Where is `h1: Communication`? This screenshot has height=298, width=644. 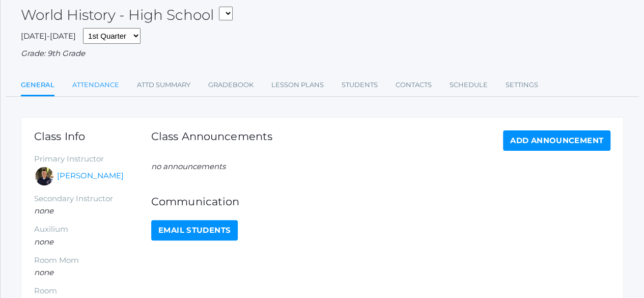 h1: Communication is located at coordinates (381, 201).